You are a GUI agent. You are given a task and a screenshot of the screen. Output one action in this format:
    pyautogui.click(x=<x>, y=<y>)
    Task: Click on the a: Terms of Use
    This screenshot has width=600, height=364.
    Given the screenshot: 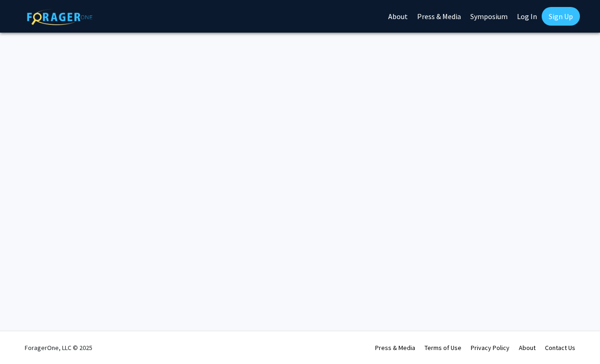 What is the action you would take?
    pyautogui.click(x=443, y=348)
    